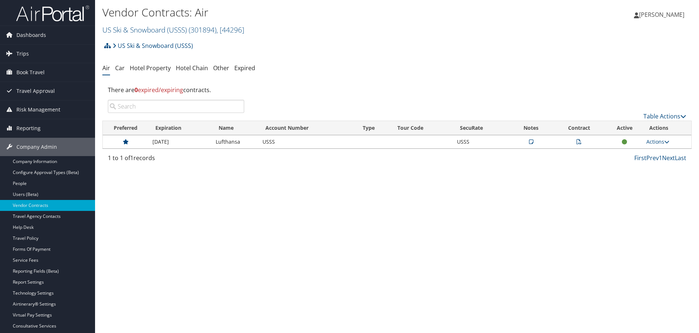 Image resolution: width=699 pixels, height=333 pixels. Describe the element at coordinates (136, 90) in the screenshot. I see `strong: 0` at that location.